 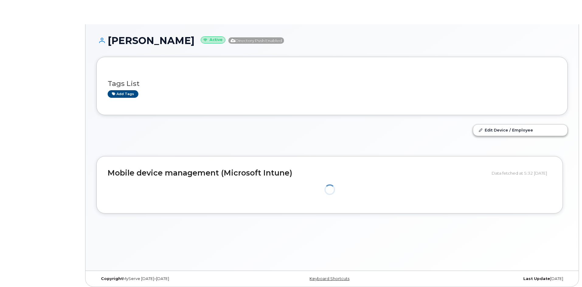 What do you see at coordinates (112, 279) in the screenshot?
I see `strong: Copyright` at bounding box center [112, 279].